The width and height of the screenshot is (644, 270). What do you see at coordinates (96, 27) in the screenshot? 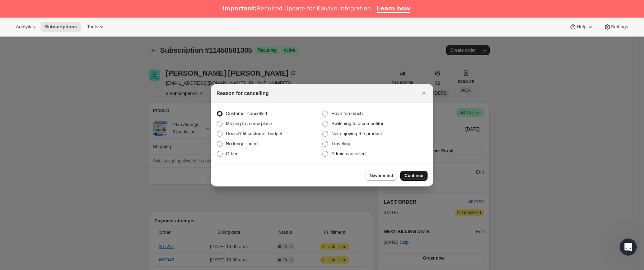
I see `button: Tools` at bounding box center [96, 27].